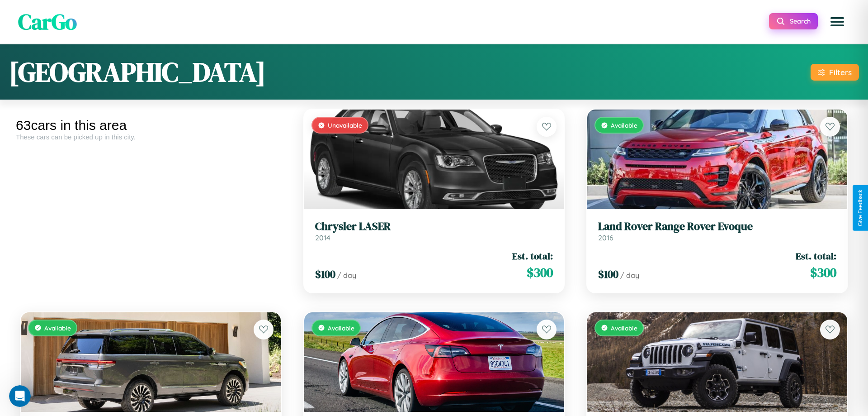  I want to click on button: Search, so click(794, 21).